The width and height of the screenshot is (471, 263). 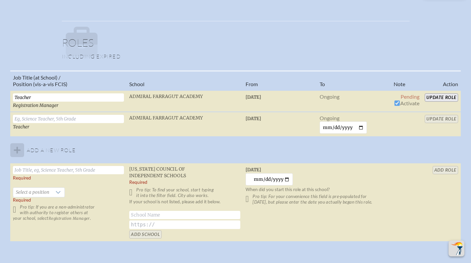 What do you see at coordinates (32, 193) in the screenshot?
I see `span: Select a position` at bounding box center [32, 193].